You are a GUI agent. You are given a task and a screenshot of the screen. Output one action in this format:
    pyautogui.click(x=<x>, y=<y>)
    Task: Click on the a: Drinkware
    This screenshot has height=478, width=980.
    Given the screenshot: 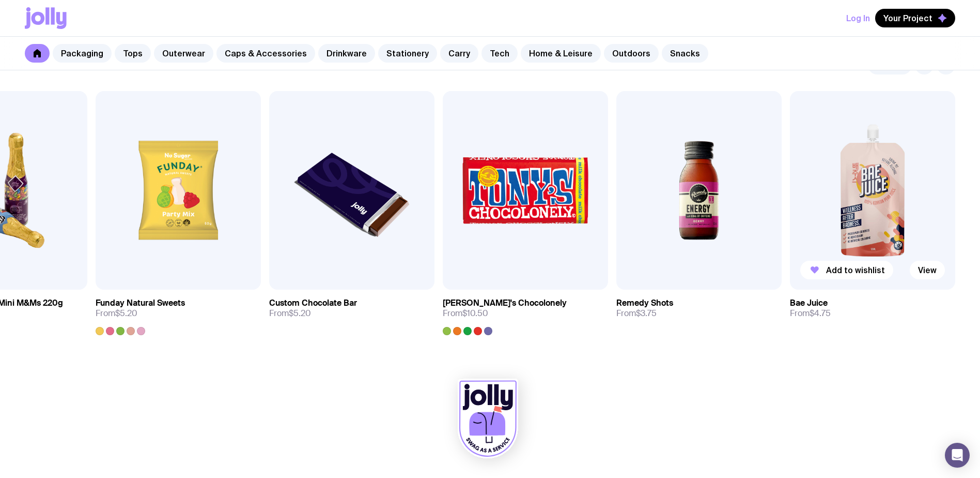 What is the action you would take?
    pyautogui.click(x=347, y=54)
    